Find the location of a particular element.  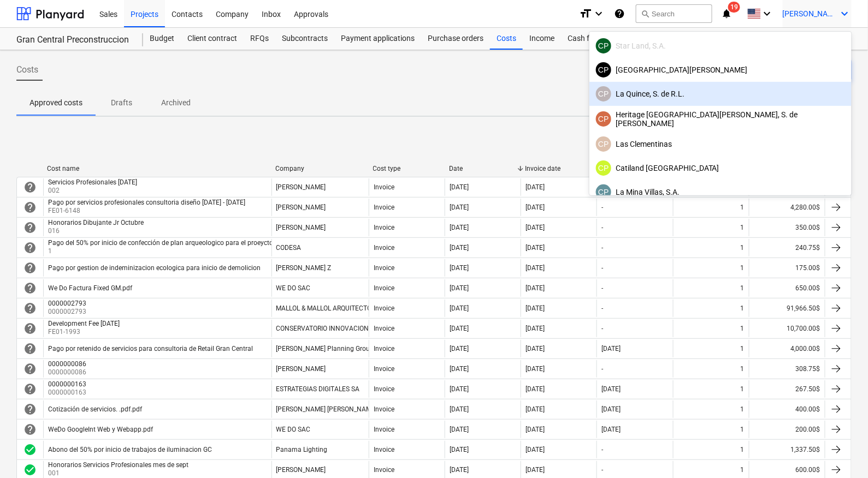

div: Las Clementinas is located at coordinates (720, 144).